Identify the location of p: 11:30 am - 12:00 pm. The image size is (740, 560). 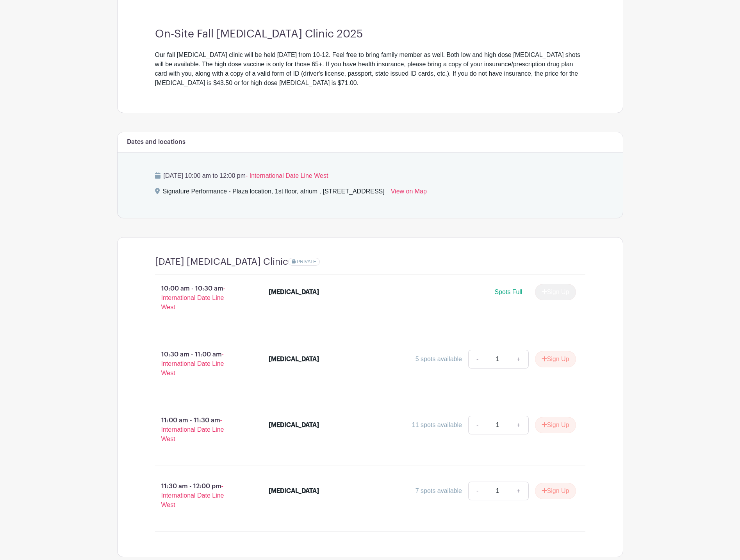
(200, 496).